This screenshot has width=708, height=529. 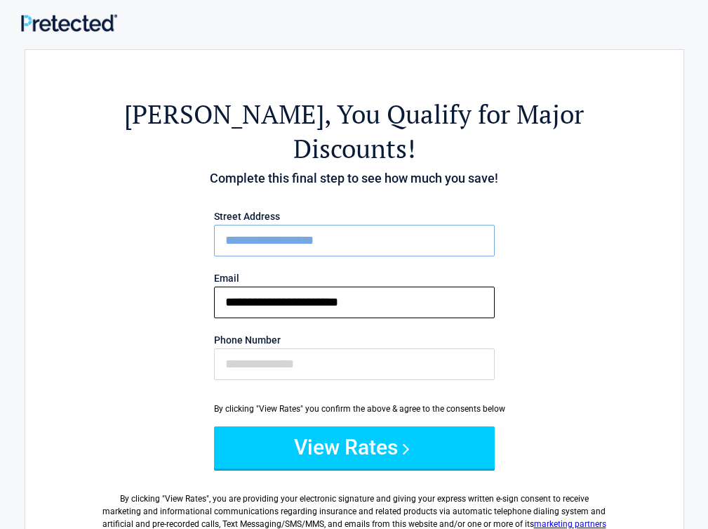 I want to click on label: Phone Number, so click(x=354, y=340).